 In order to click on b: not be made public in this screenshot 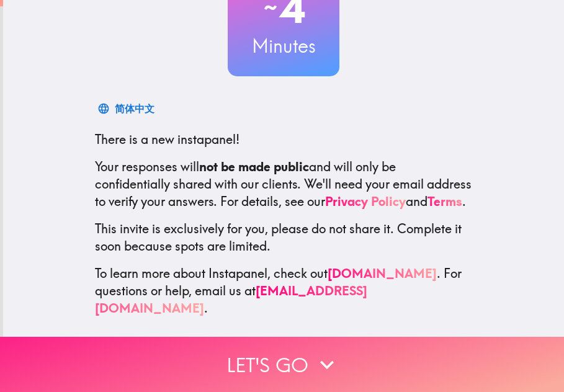, I will do `click(254, 166)`.